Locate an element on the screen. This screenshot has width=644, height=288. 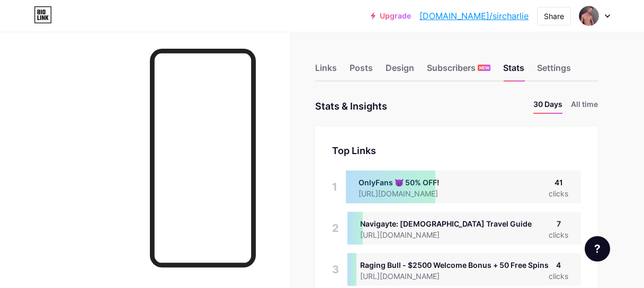
div: Subscribers is located at coordinates (459, 71).